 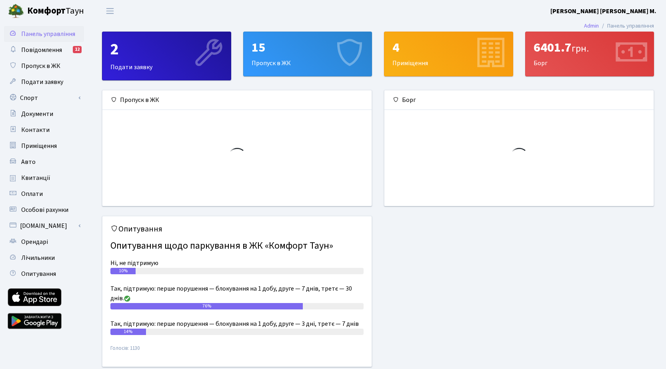 I want to click on span: Подати заявку, so click(x=42, y=82).